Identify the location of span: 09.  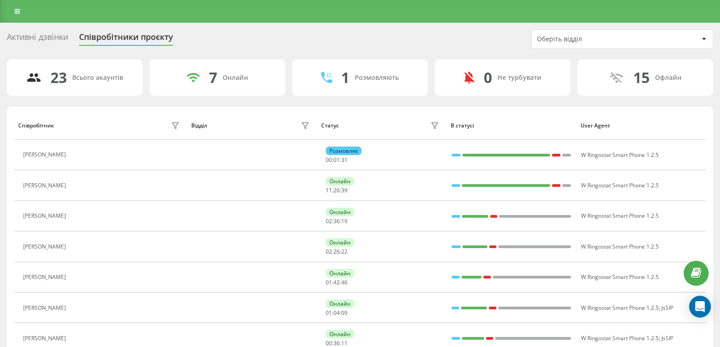
(344, 313).